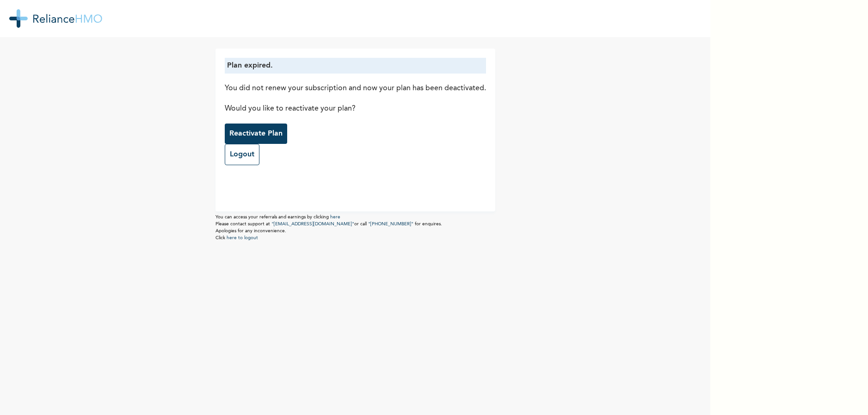 The width and height of the screenshot is (868, 415). I want to click on button: Reactivate Plan, so click(256, 134).